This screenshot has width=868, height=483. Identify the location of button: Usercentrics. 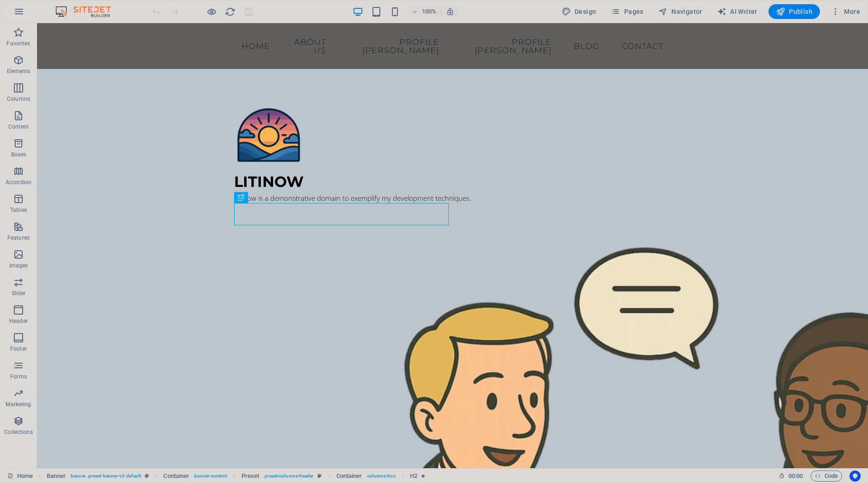
(855, 476).